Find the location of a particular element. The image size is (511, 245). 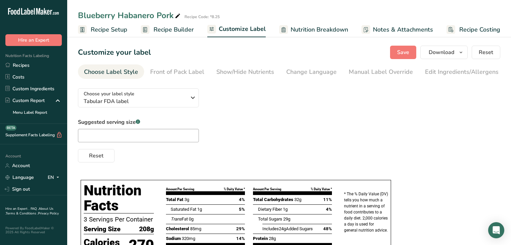

span: 48% is located at coordinates (327, 229).